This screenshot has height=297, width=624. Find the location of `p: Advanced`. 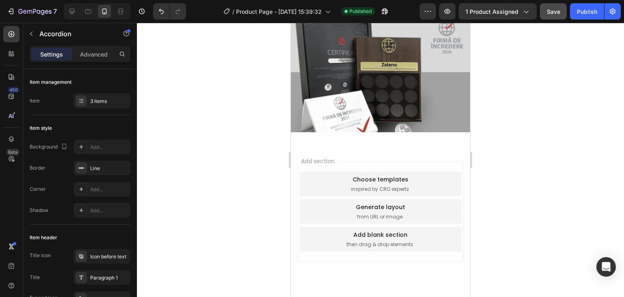

p: Advanced is located at coordinates (94, 54).